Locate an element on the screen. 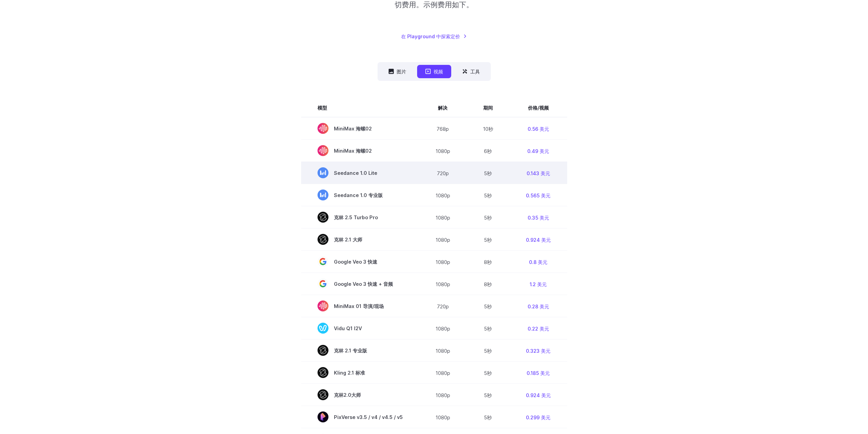 This screenshot has width=868, height=434. font: 在 Playground 中探索定价 is located at coordinates (430, 37).